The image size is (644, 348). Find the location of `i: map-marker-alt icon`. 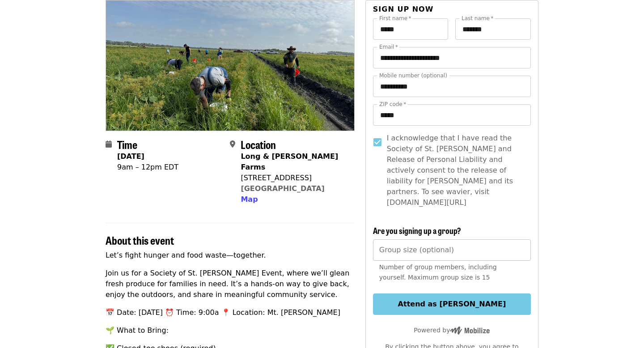

i: map-marker-alt icon is located at coordinates (232, 144).